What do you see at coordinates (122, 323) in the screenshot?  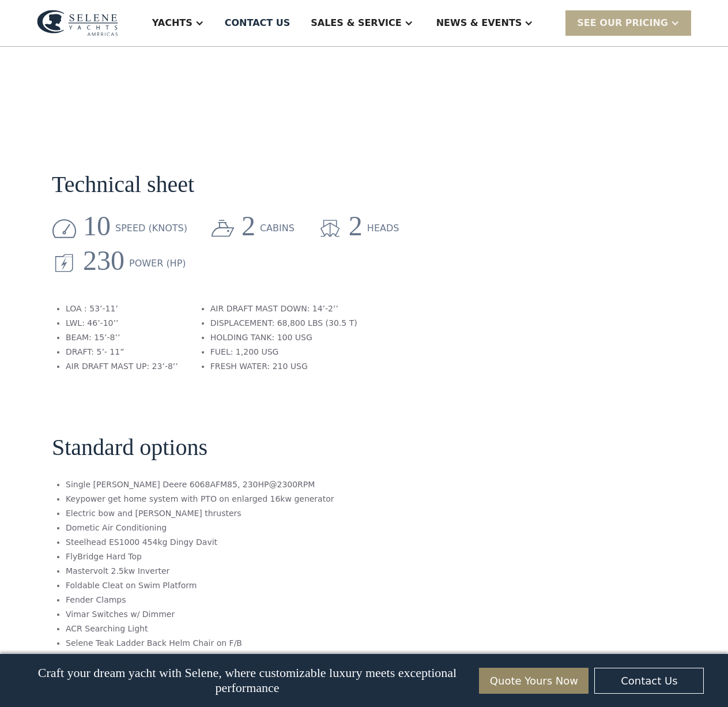 I see `li: LWL: 46’-10’’` at bounding box center [122, 323].